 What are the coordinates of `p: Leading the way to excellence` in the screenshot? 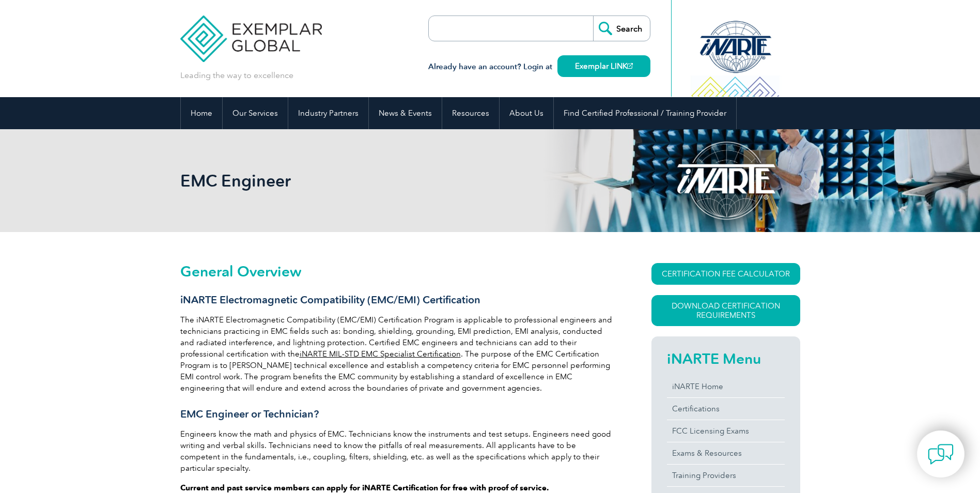 It's located at (237, 76).